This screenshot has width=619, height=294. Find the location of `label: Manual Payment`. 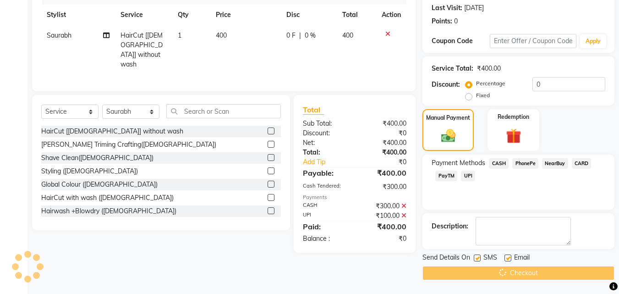

label: Manual Payment is located at coordinates (448, 118).